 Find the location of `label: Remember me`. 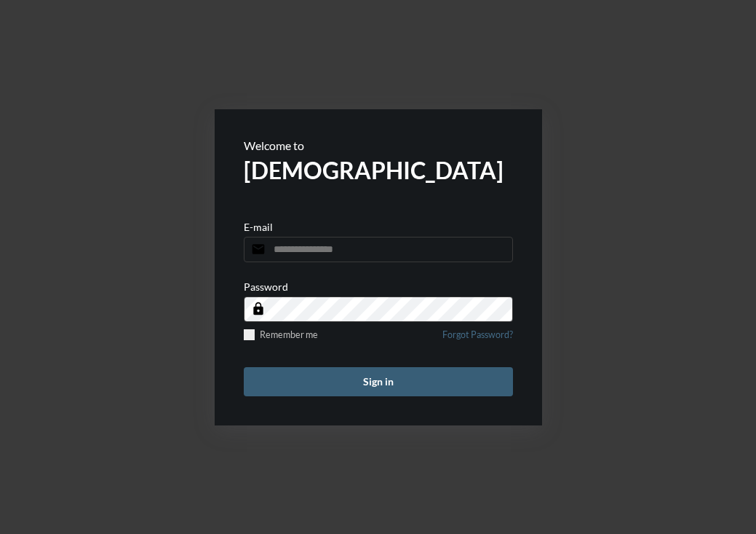

label: Remember me is located at coordinates (281, 334).